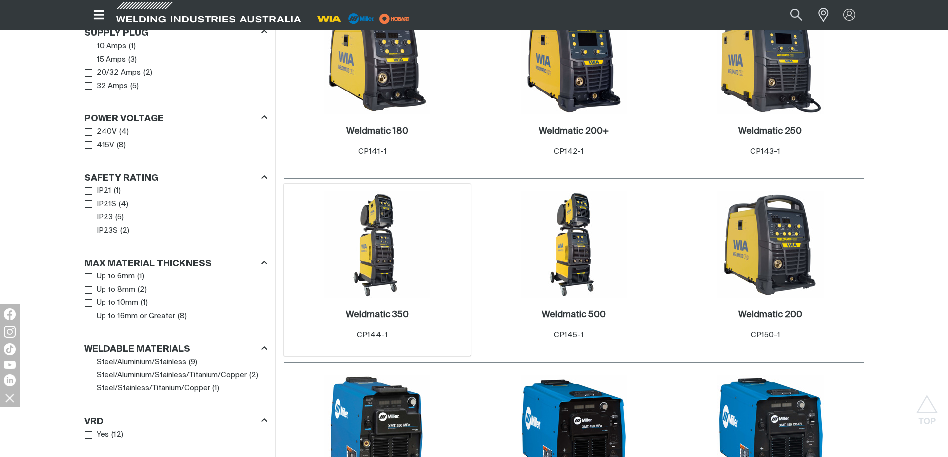 The image size is (948, 457). What do you see at coordinates (124, 119) in the screenshot?
I see `h3: Power Voltage` at bounding box center [124, 119].